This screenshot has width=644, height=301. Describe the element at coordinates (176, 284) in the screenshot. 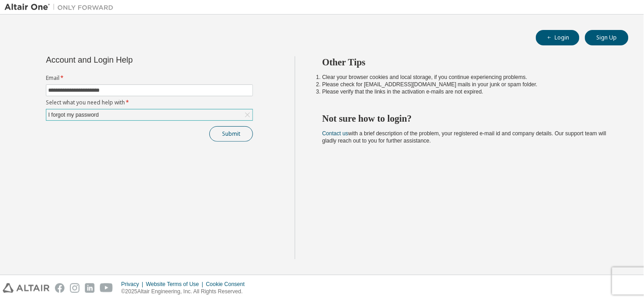

I see `div: Website Terms of Use` at that location.